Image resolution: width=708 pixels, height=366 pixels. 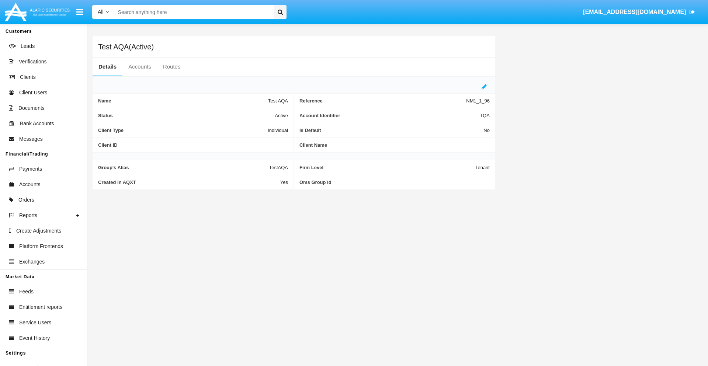 What do you see at coordinates (395, 182) in the screenshot?
I see `span: Oms Group Id` at bounding box center [395, 182].